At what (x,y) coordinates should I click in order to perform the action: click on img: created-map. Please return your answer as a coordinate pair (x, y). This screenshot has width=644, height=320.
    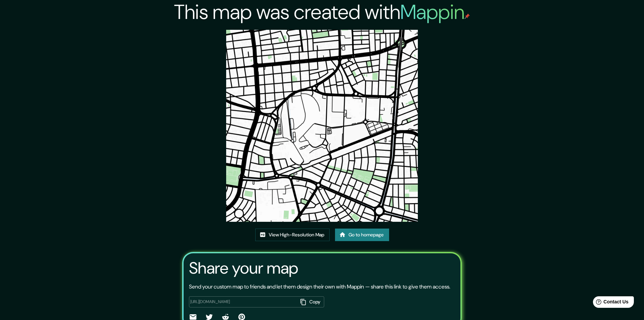
    Looking at the image, I should click on (322, 126).